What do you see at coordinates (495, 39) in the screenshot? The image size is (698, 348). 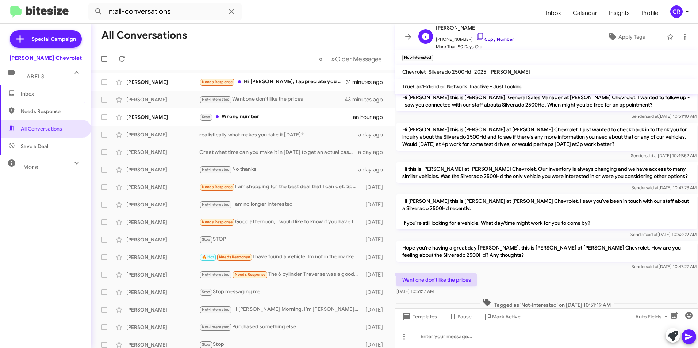 I see `a: Copy Number` at bounding box center [495, 39].